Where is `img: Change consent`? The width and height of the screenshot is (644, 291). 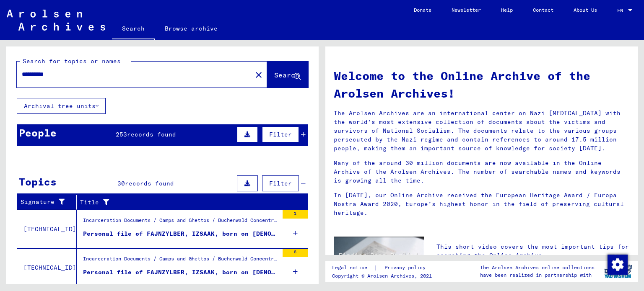 img: Change consent is located at coordinates (617, 264).